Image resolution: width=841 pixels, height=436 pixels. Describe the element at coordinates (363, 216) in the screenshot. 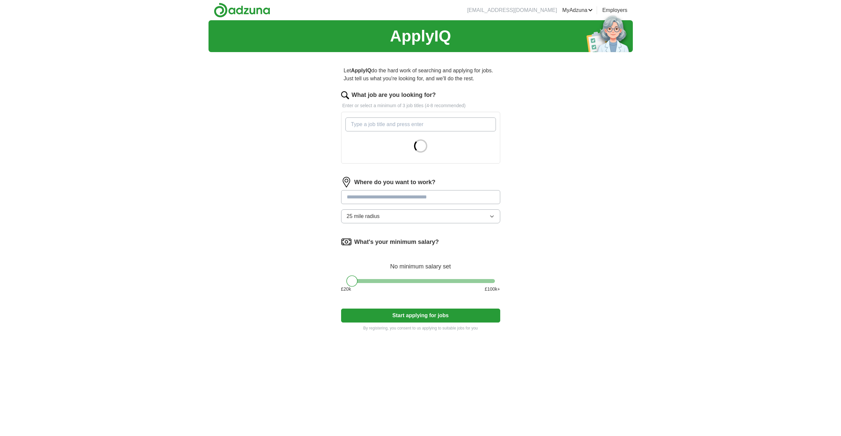

I see `span: 25 mile radius` at that location.